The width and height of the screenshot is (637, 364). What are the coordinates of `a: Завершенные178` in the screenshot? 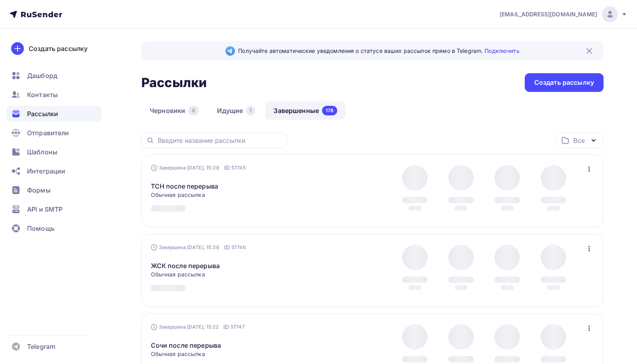 It's located at (306, 110).